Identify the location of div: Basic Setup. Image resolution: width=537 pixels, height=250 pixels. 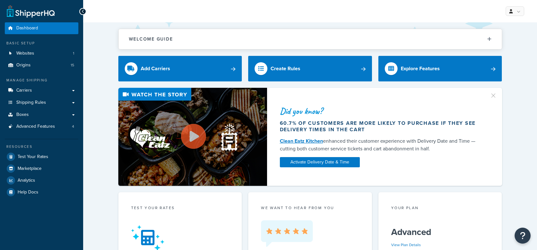
(42, 43).